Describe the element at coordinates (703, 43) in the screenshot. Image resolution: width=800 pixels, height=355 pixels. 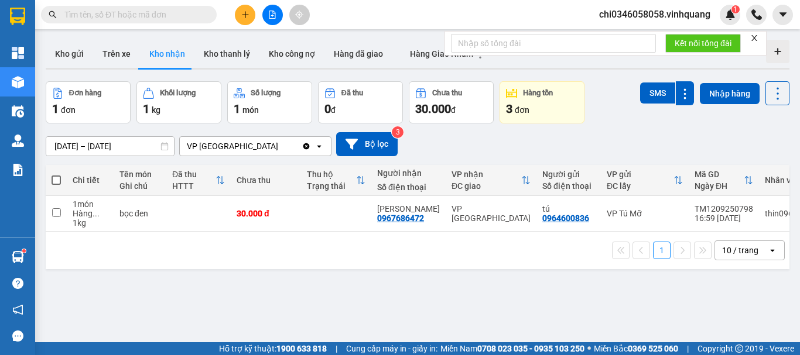
I see `span: Kết nối tổng đài` at that location.